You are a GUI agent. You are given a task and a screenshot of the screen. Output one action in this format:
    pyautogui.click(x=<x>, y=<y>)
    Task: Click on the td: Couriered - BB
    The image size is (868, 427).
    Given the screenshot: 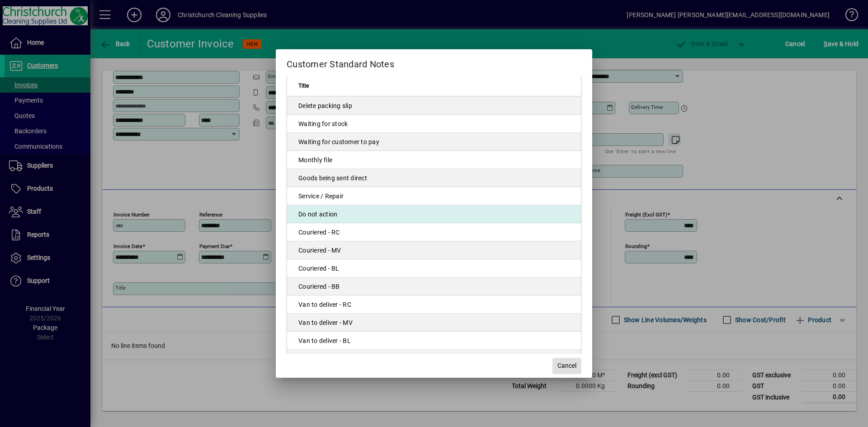 What is the action you would take?
    pyautogui.click(x=434, y=286)
    